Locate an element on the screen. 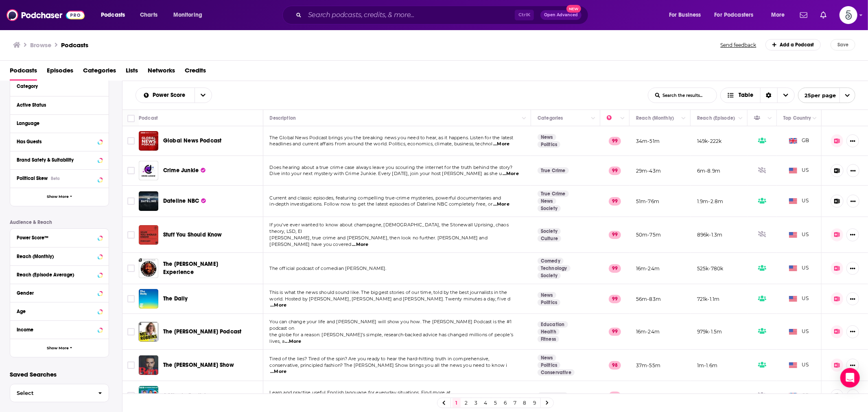 The width and height of the screenshot is (868, 412). a: Stuff You Should Know is located at coordinates (192, 235).